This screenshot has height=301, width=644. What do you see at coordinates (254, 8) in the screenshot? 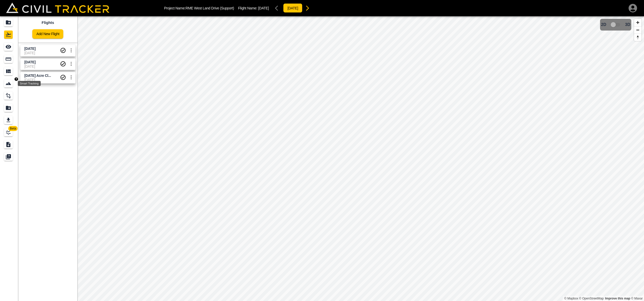
I see `p: Flight Name:` at bounding box center [254, 8].